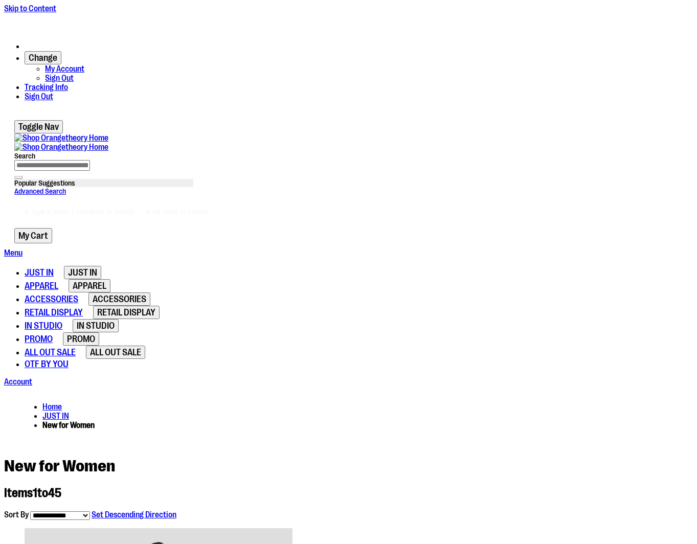  I want to click on a: Home, so click(52, 407).